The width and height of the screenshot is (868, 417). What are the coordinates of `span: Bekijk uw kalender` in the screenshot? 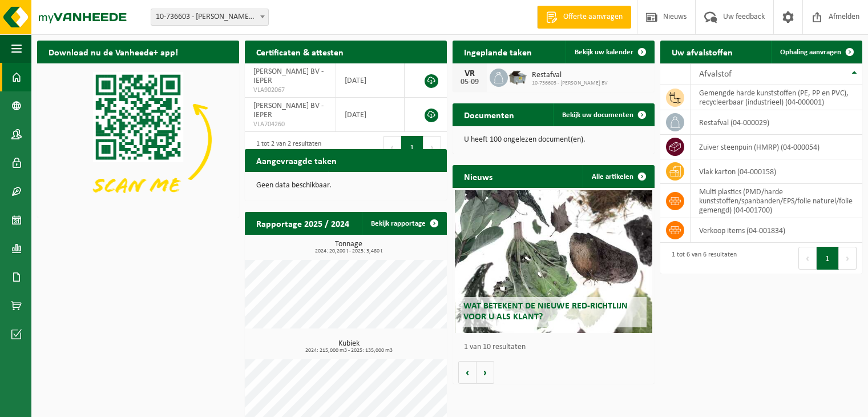 It's located at (604, 52).